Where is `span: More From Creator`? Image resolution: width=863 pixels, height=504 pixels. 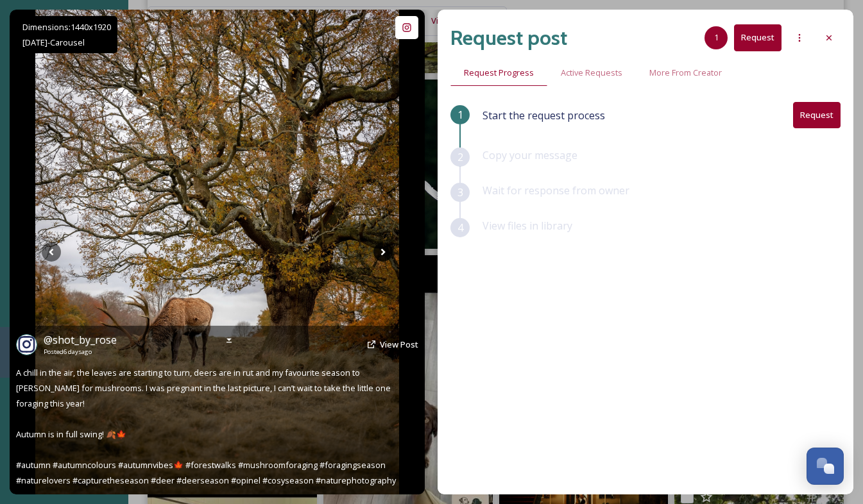 span: More From Creator is located at coordinates (685, 73).